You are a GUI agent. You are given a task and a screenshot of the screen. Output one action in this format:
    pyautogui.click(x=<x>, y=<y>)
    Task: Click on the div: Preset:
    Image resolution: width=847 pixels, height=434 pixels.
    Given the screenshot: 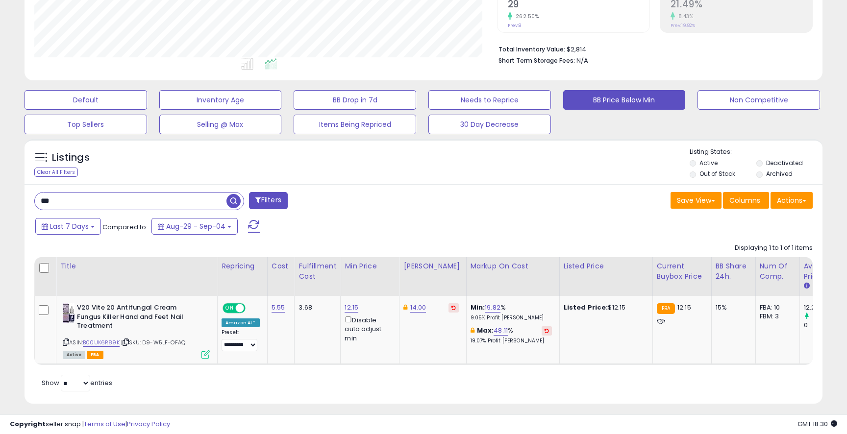 What is the action you would take?
    pyautogui.click(x=241, y=340)
    